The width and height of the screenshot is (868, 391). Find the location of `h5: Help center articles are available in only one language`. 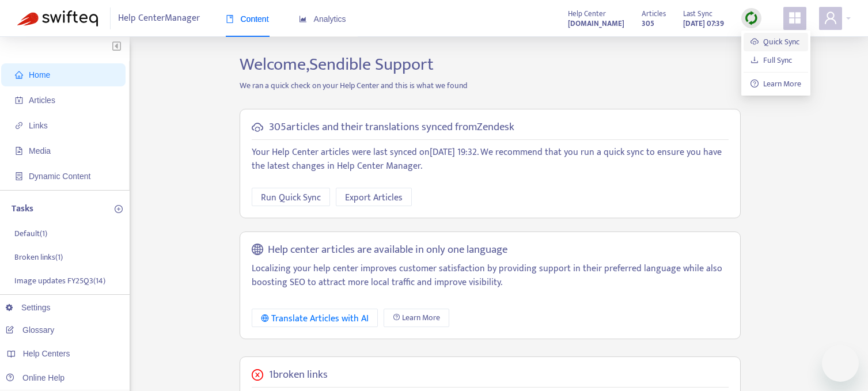

h5: Help center articles are available in only one language is located at coordinates (387, 250).